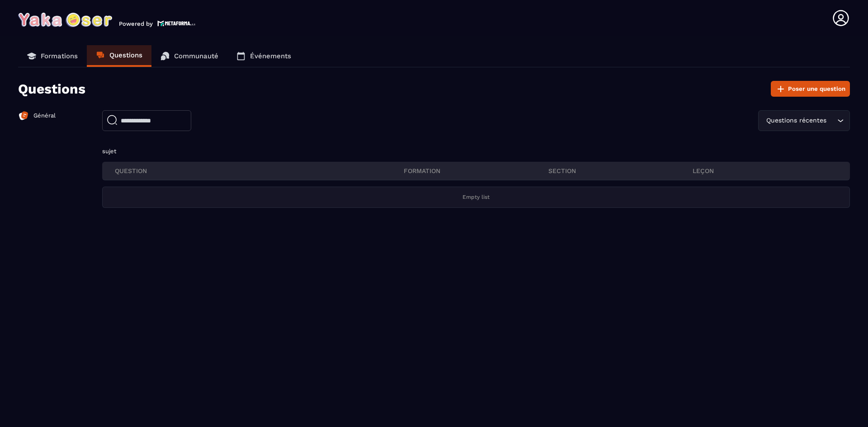 This screenshot has width=868, height=427. Describe the element at coordinates (259, 171) in the screenshot. I see `p: QUESTION` at that location.